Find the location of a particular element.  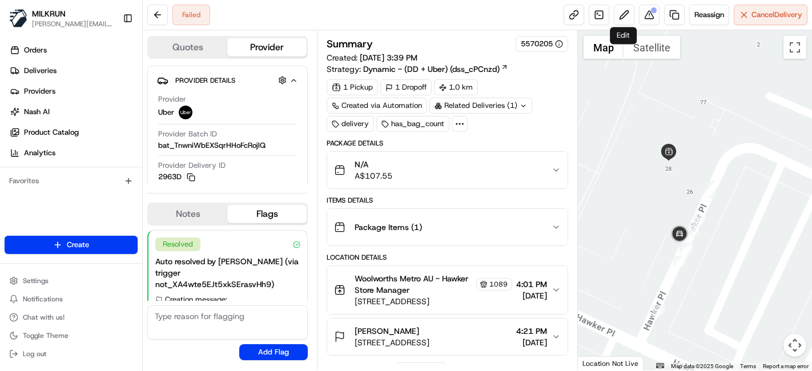

button: Show satellite imagery is located at coordinates (652, 47).